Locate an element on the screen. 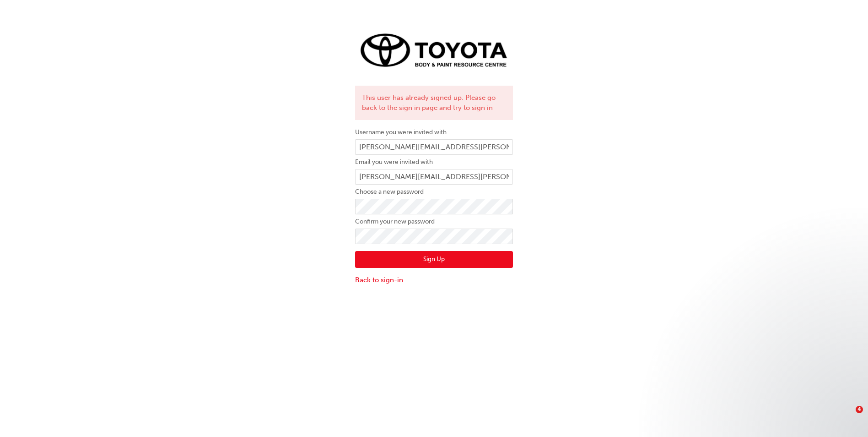 This screenshot has height=437, width=868. label: Email you were invited with is located at coordinates (434, 162).